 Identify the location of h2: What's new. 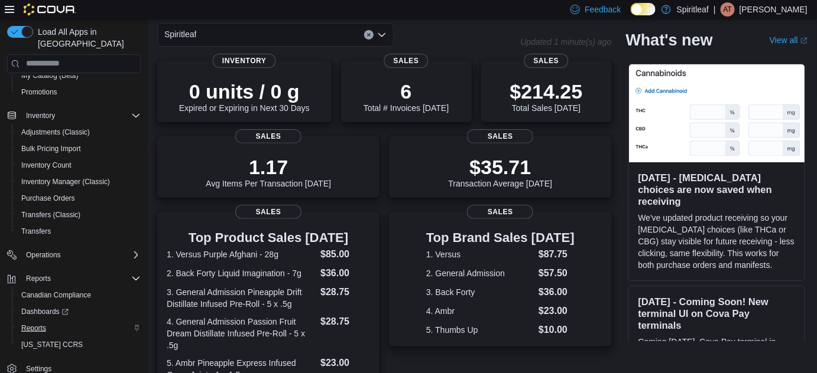
(669, 40).